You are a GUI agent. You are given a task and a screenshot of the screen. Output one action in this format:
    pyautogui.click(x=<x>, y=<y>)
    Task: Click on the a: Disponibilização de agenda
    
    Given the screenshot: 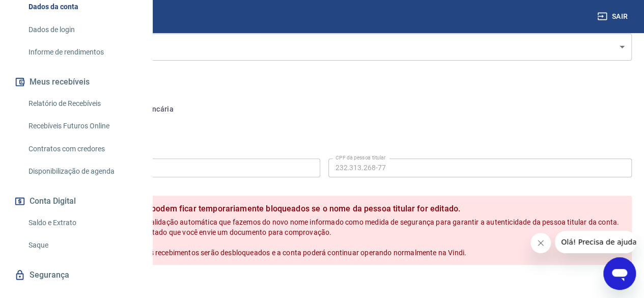 What is the action you would take?
    pyautogui.click(x=82, y=171)
    